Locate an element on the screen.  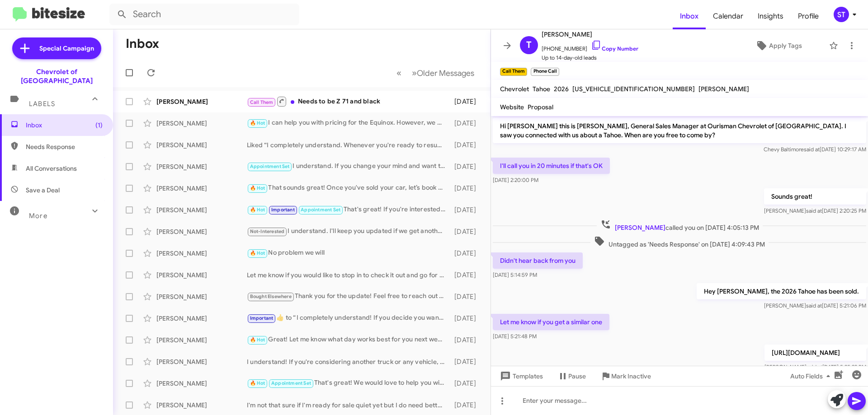
div: Needs to be Z 71 and black is located at coordinates (348, 101).